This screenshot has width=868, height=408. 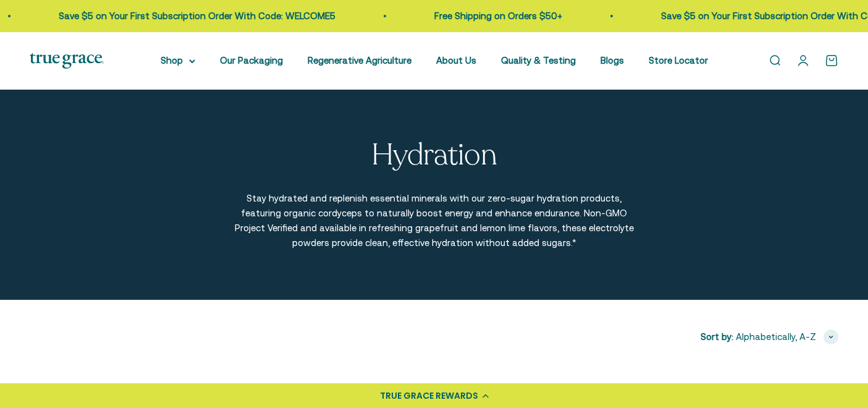 I want to click on p: Hydration, so click(x=435, y=155).